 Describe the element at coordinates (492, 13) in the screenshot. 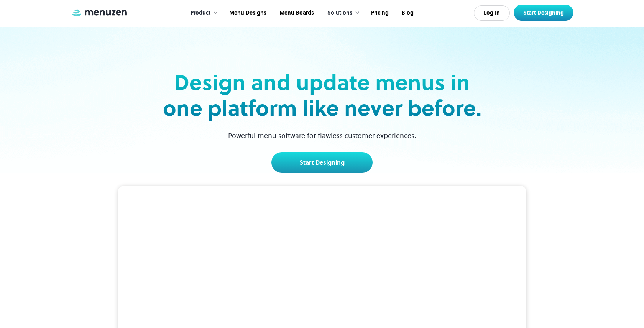

I see `a: Log In` at that location.